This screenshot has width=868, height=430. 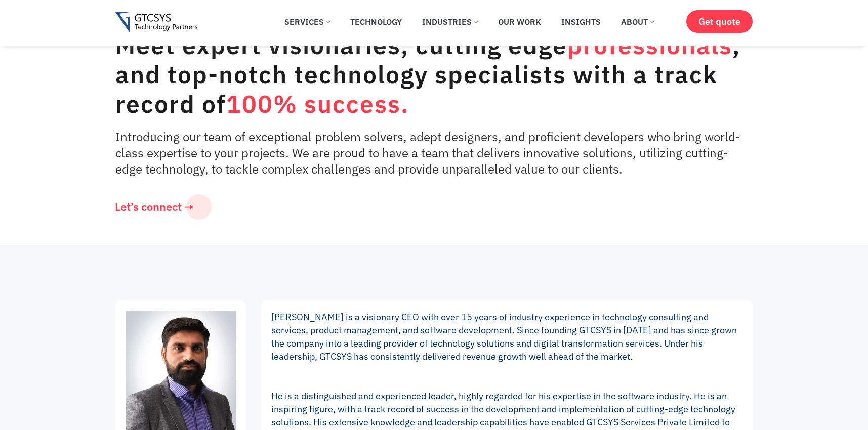 I want to click on span: Get quote, so click(x=720, y=21).